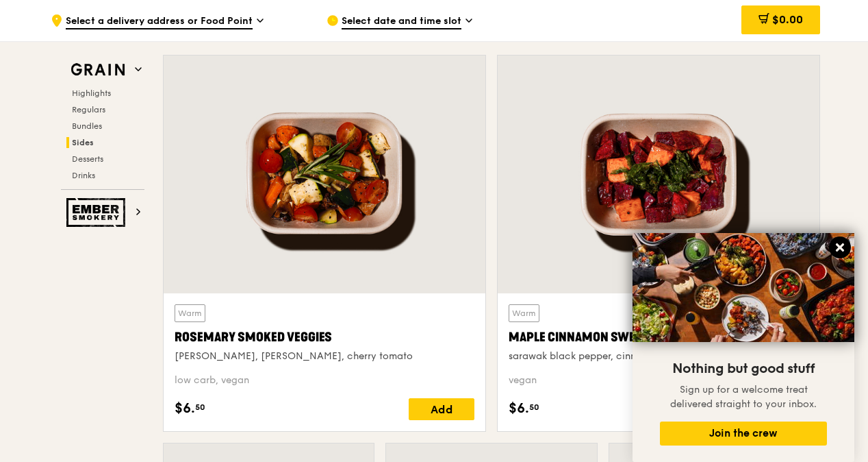  What do you see at coordinates (442, 409) in the screenshot?
I see `div: Add` at bounding box center [442, 409].